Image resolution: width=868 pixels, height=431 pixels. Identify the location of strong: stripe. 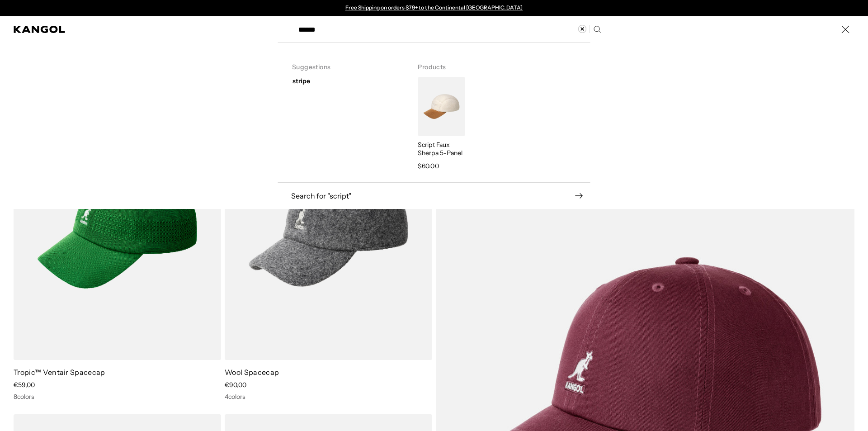
(301, 81).